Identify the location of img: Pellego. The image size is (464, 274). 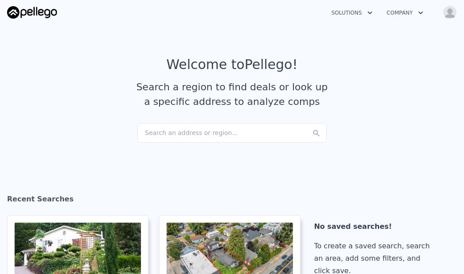
(32, 12).